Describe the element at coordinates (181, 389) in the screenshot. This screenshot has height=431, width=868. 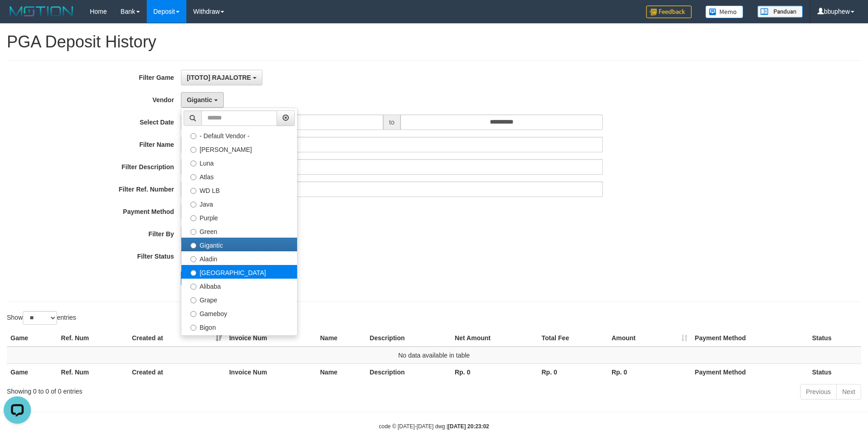
I see `div: Showing 0 to 0 of 0 entries` at that location.